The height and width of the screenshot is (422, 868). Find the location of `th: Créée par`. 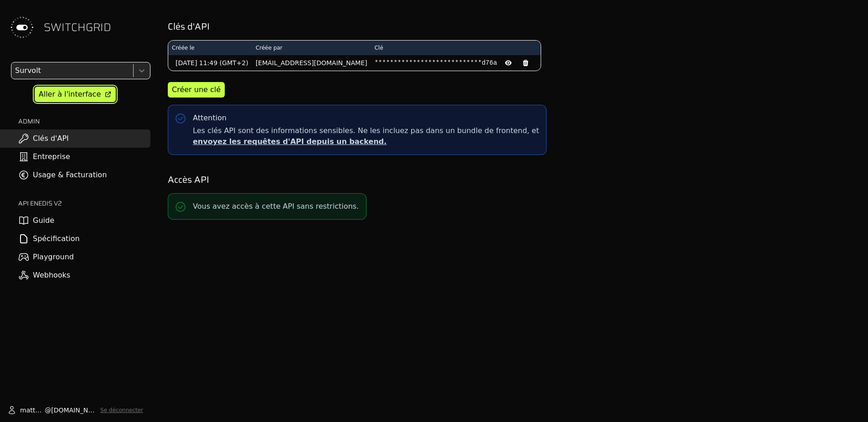

th: Créée par is located at coordinates (311, 48).